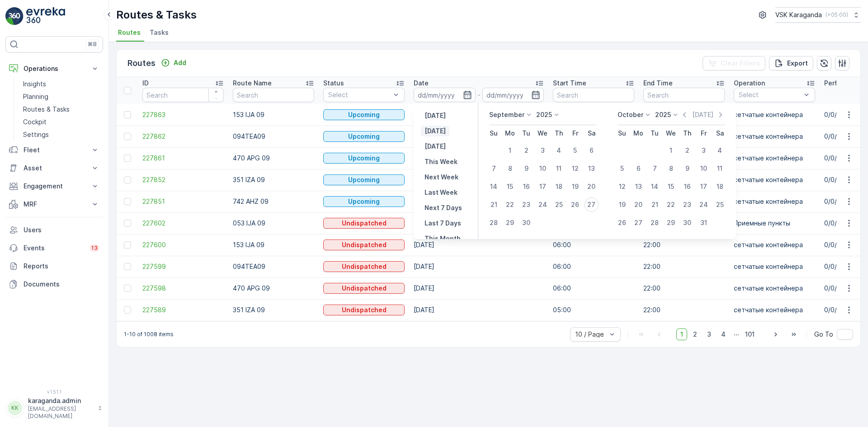 Image resolution: width=868 pixels, height=427 pixels. I want to click on div: 14, so click(655, 186).